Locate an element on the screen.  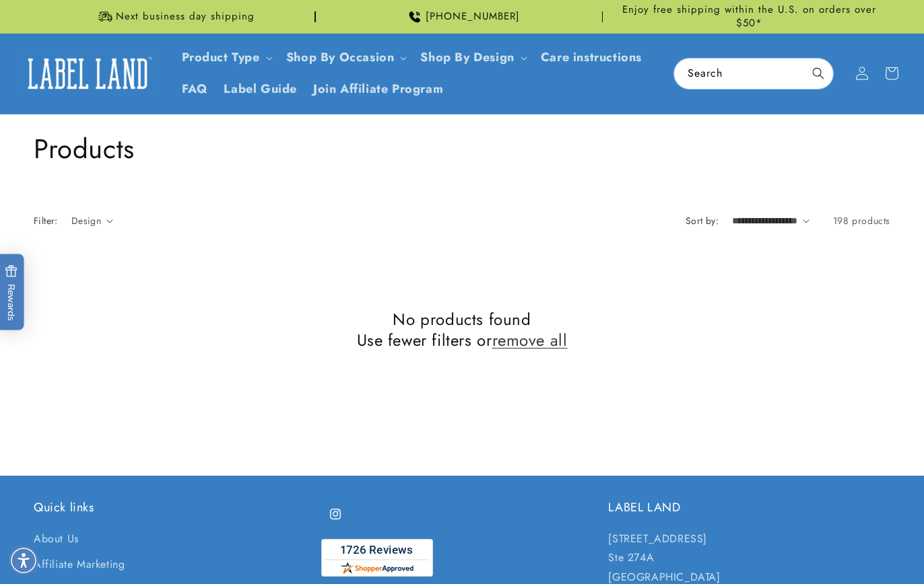
h2: LABEL LAND is located at coordinates (749, 507).